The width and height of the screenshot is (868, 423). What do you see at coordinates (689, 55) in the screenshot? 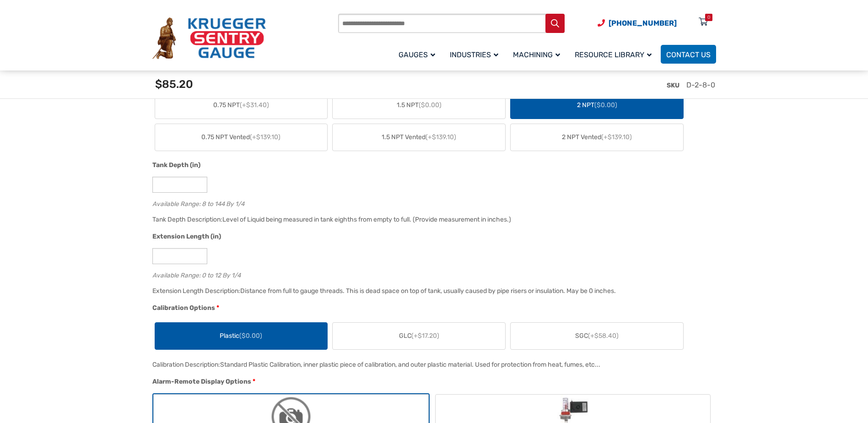
I see `span: Contact Us` at bounding box center [689, 55].